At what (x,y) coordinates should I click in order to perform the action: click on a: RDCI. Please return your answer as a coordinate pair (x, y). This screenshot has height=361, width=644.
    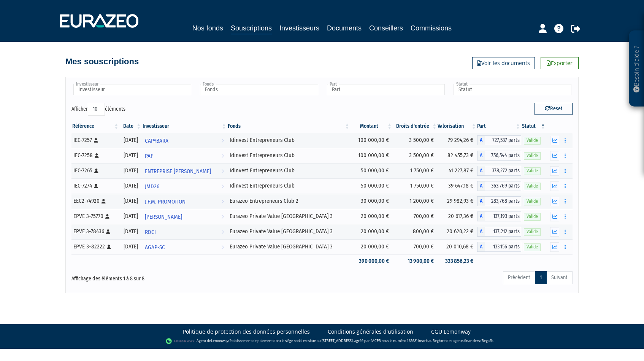
    Looking at the image, I should click on (185, 232).